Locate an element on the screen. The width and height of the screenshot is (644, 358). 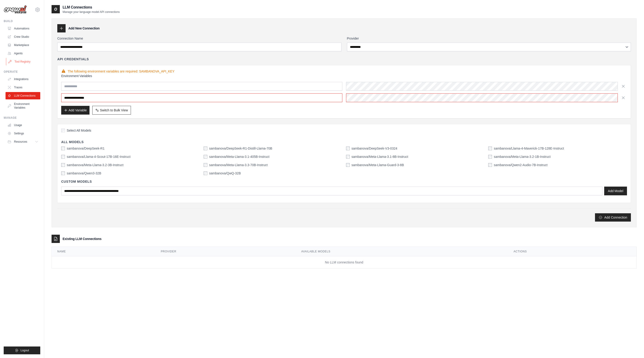
input: sambanova/Qwen3-32B is located at coordinates (63, 173).